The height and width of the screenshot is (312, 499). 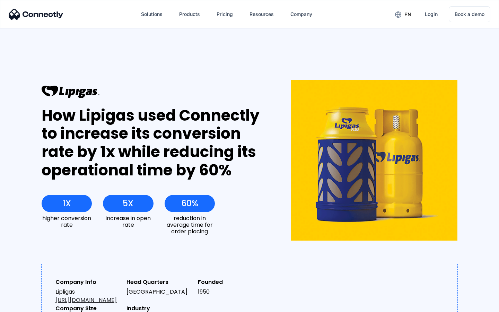 I want to click on ul: Language list, so click(x=28, y=305).